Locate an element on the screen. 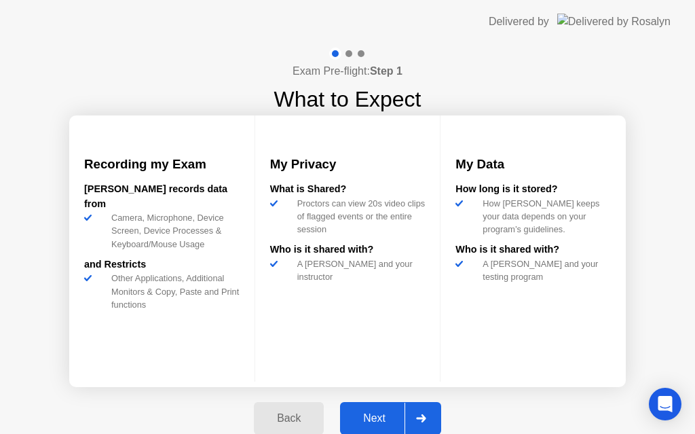 The height and width of the screenshot is (434, 695). div: What is Shared? is located at coordinates (348, 189).